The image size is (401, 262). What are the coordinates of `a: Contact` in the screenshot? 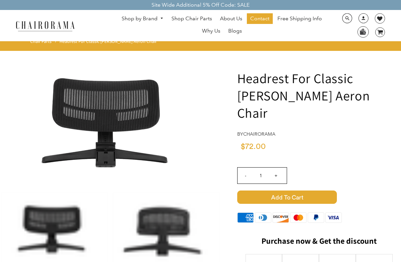 It's located at (260, 19).